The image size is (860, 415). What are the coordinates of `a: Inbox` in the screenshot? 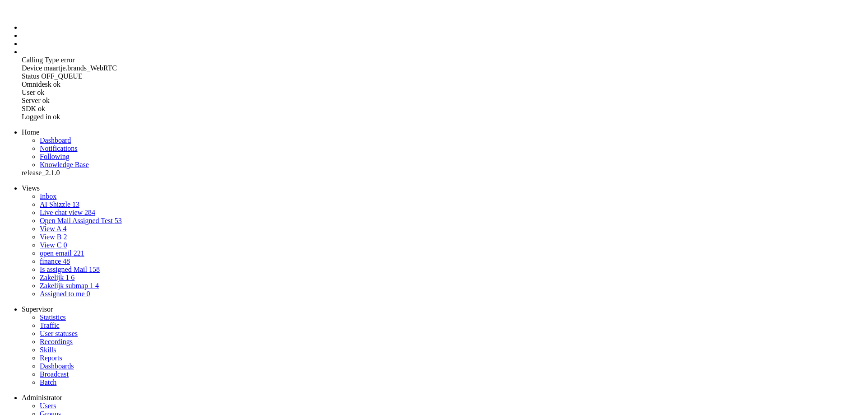 It's located at (48, 196).